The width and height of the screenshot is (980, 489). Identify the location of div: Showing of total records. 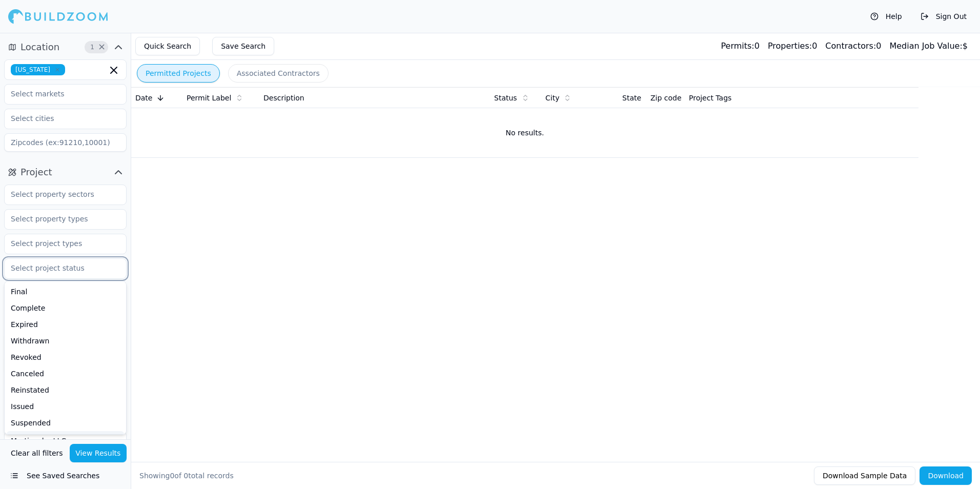
(187, 476).